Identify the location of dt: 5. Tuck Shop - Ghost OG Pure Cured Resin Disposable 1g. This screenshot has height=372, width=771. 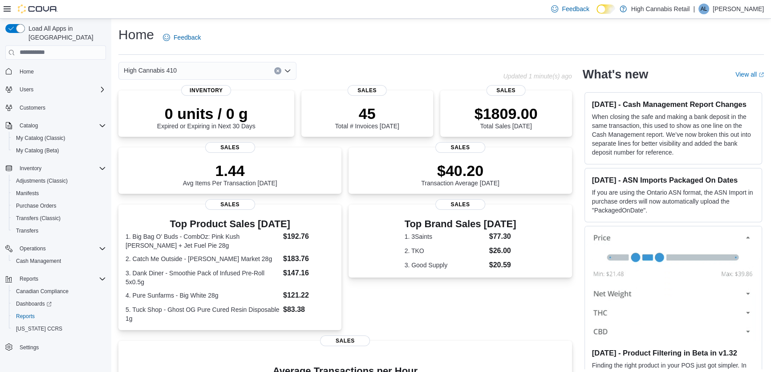
(203, 314).